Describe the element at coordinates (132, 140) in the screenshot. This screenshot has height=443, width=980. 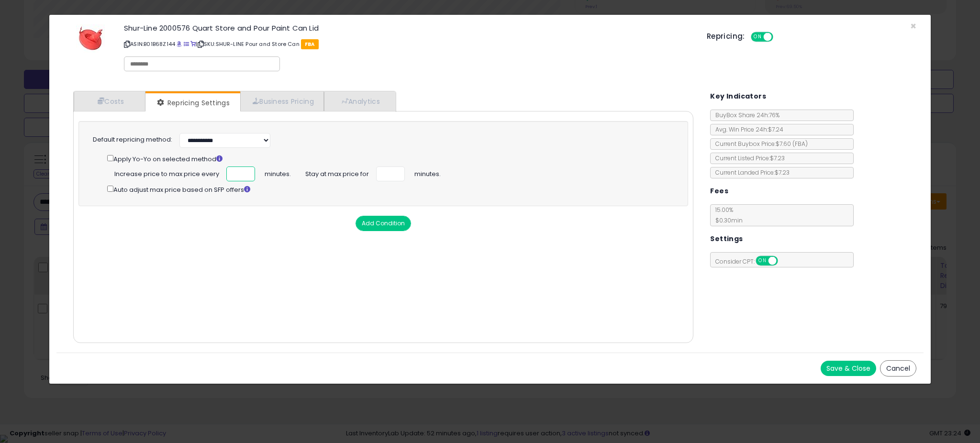
I see `label: Default repricing method:` at that location.